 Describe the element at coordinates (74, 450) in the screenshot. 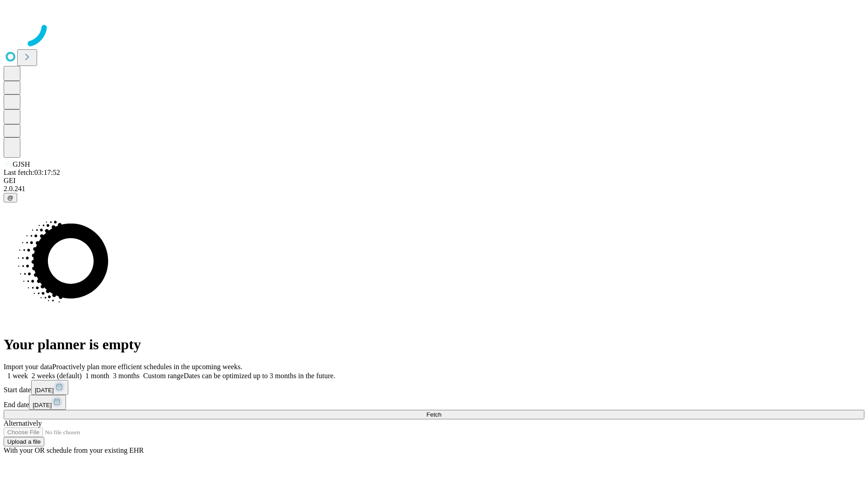

I see `span: With your OR schedule from your existing EHR` at that location.